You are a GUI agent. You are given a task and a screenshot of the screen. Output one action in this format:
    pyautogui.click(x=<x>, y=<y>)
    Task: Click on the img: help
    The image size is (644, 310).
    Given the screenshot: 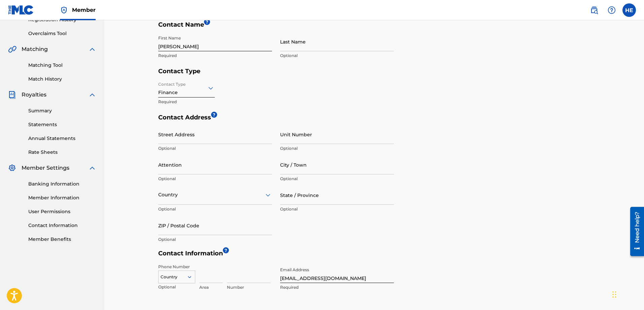 What is the action you would take?
    pyautogui.click(x=612, y=10)
    